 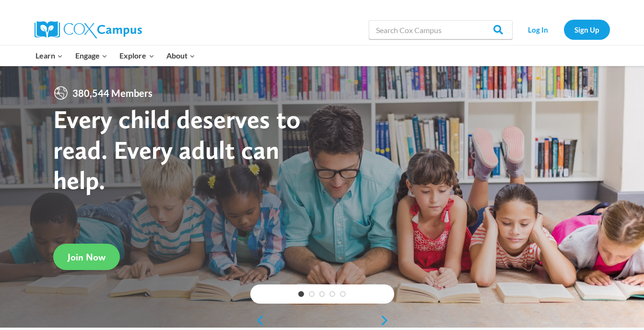 I want to click on a: 3, so click(x=322, y=294).